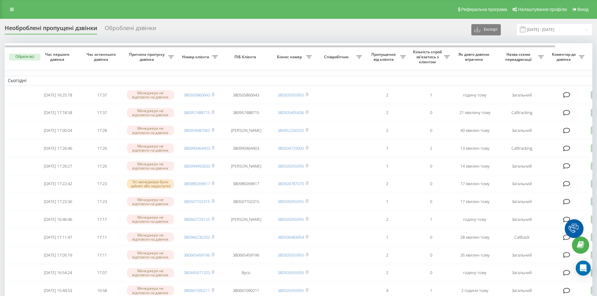  Describe the element at coordinates (291, 130) in the screenshot. I see `a: 380952260202` at that location.